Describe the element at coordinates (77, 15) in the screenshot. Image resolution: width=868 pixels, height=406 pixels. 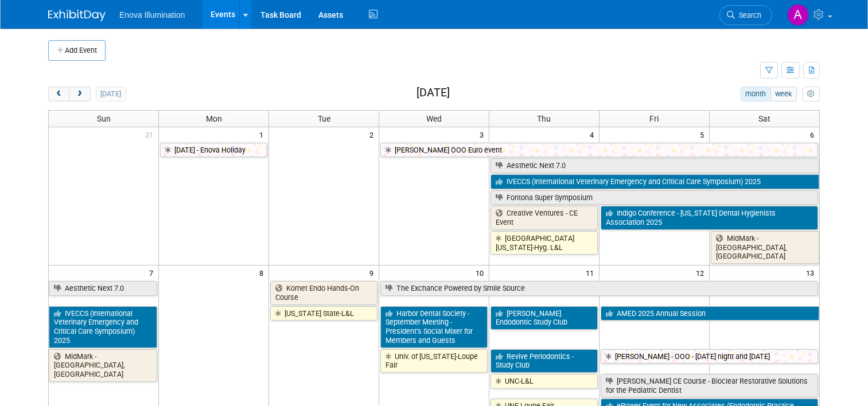
I see `img: ExhibitDay` at that location.